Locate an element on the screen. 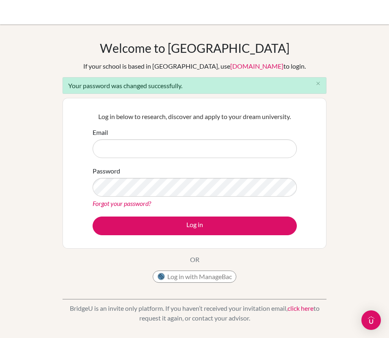  p: Log in below to research, discover and apply to your dream university. is located at coordinates (195, 117).